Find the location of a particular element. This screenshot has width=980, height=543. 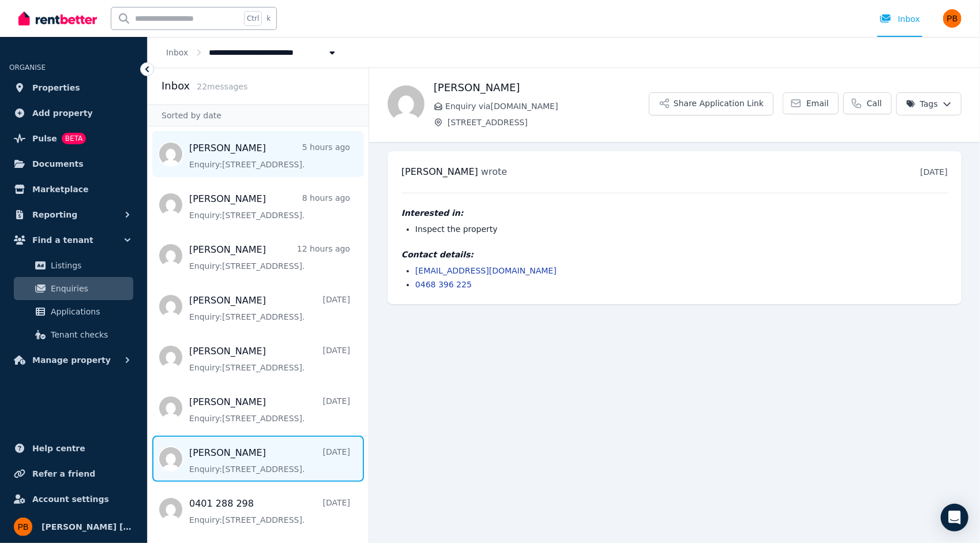

a: Account settings is located at coordinates (73, 499).